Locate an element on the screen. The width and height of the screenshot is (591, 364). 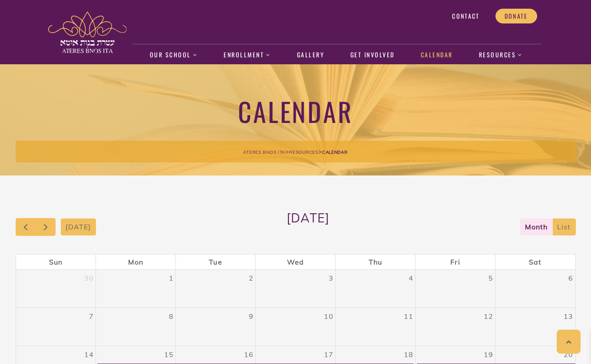
h1: Calendar is located at coordinates (296, 111).